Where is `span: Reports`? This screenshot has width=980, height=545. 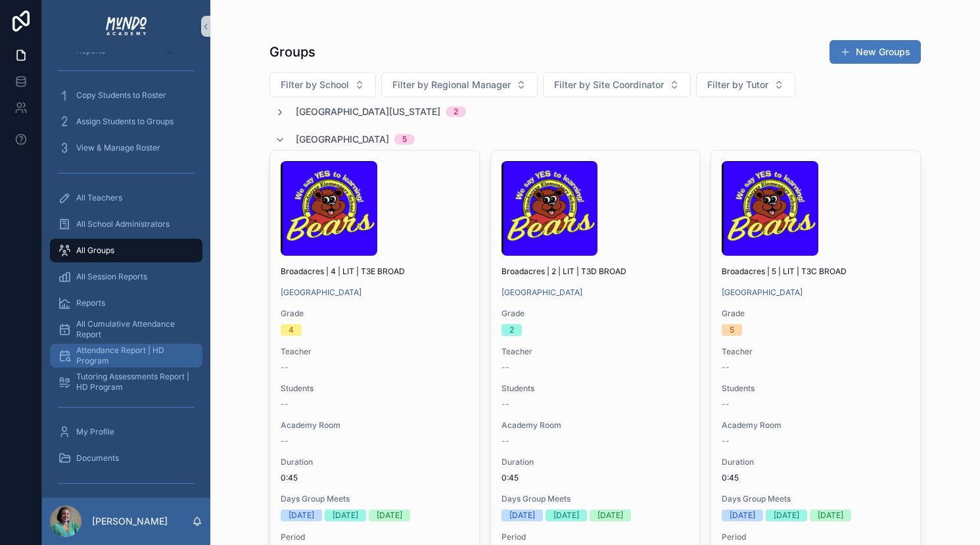
span: Reports is located at coordinates (90, 302).